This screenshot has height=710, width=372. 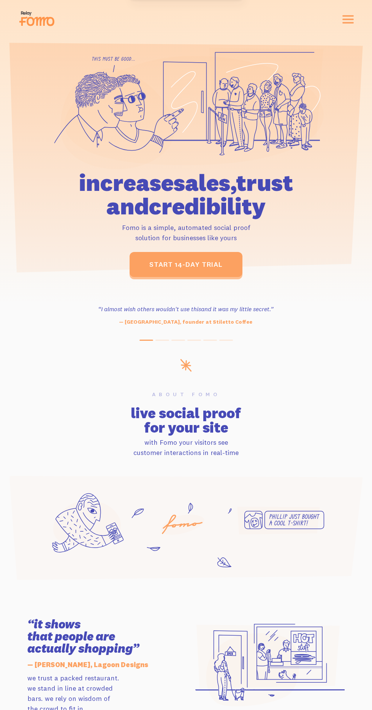 What do you see at coordinates (186, 421) in the screenshot?
I see `h2: live social proof for your site` at bounding box center [186, 421].